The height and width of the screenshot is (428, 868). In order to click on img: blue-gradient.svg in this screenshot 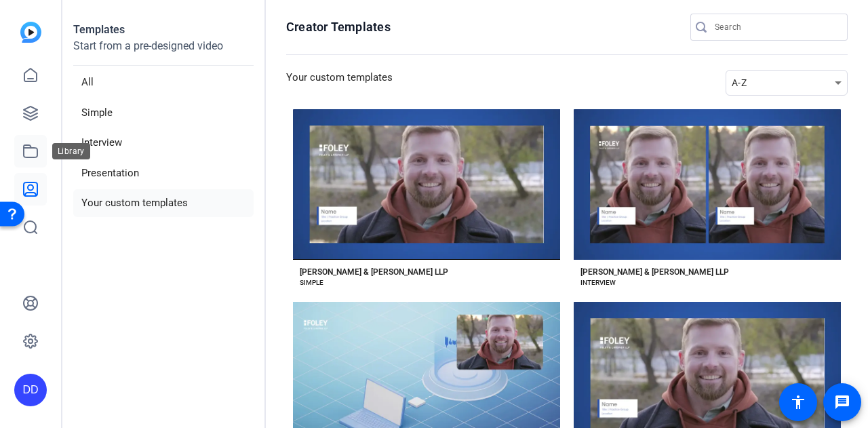, I will do `click(31, 32)`.